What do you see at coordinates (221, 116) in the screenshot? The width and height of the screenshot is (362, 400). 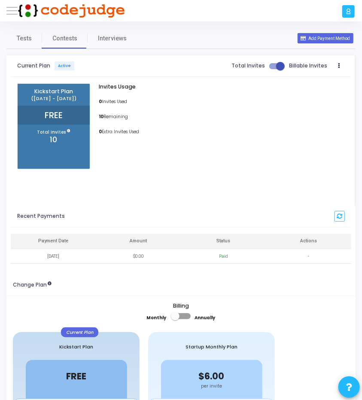 I see `p: Remaining` at bounding box center [221, 116].